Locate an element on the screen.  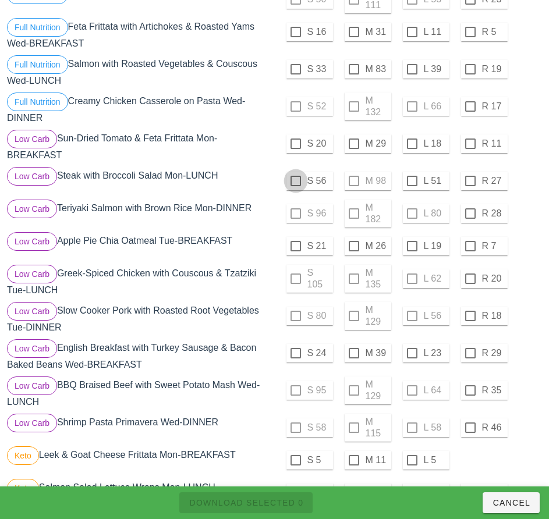
div: BBQ Braised Beef with Sweet Potato Mash Wed-LUNCH is located at coordinates (140, 393).